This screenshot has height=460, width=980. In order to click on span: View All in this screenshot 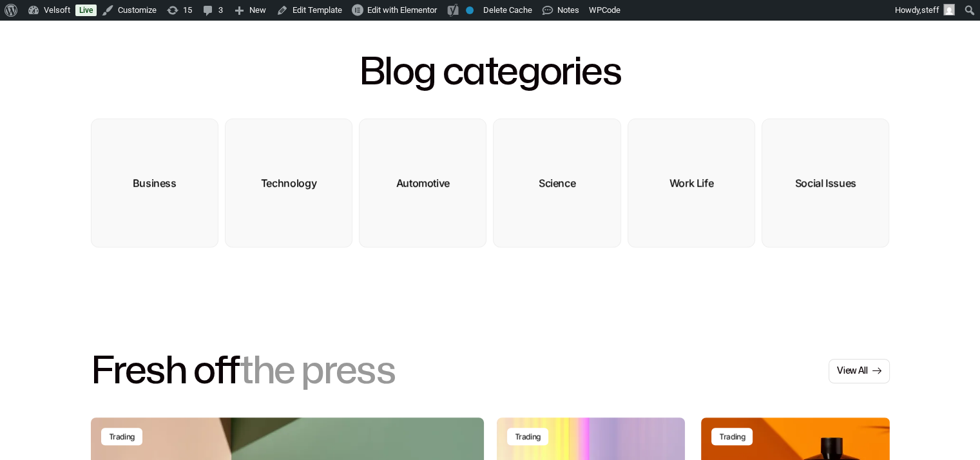, I will do `click(852, 371)`.